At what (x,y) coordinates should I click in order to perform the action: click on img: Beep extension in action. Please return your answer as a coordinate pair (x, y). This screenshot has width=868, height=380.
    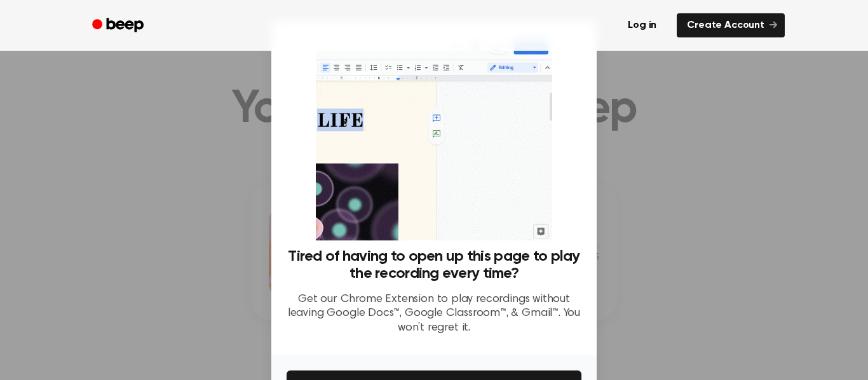
    Looking at the image, I should click on (433, 138).